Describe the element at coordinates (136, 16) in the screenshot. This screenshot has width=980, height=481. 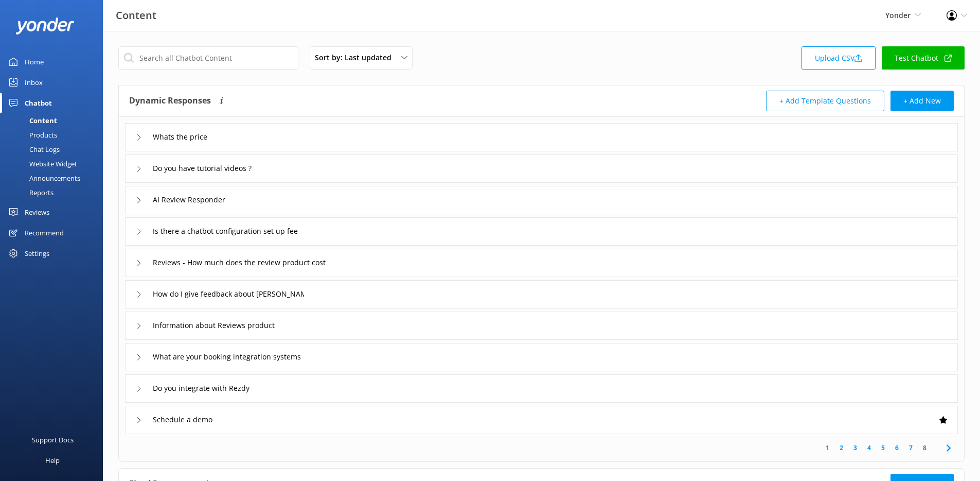
I see `h3: Content` at that location.